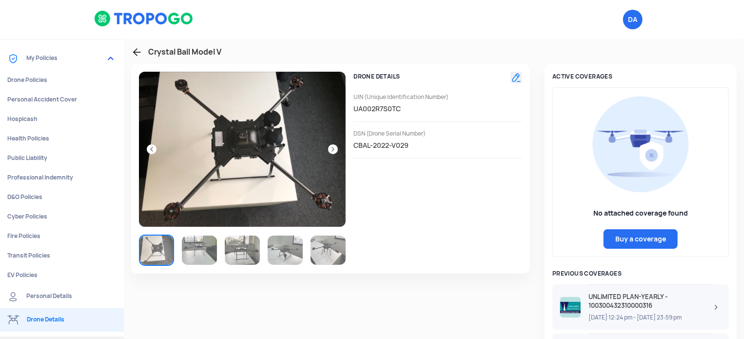 The width and height of the screenshot is (744, 339). What do you see at coordinates (285, 250) in the screenshot?
I see `img: 4FA7A52A-9310-4F52-95F5-BD0B9CC19FA9.jpg` at bounding box center [285, 250].